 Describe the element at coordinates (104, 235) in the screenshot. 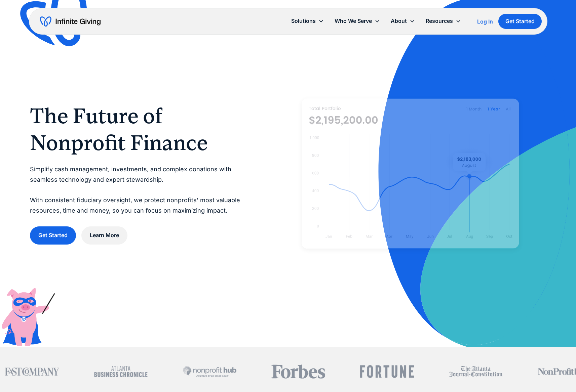

I see `a: Learn More` at that location.